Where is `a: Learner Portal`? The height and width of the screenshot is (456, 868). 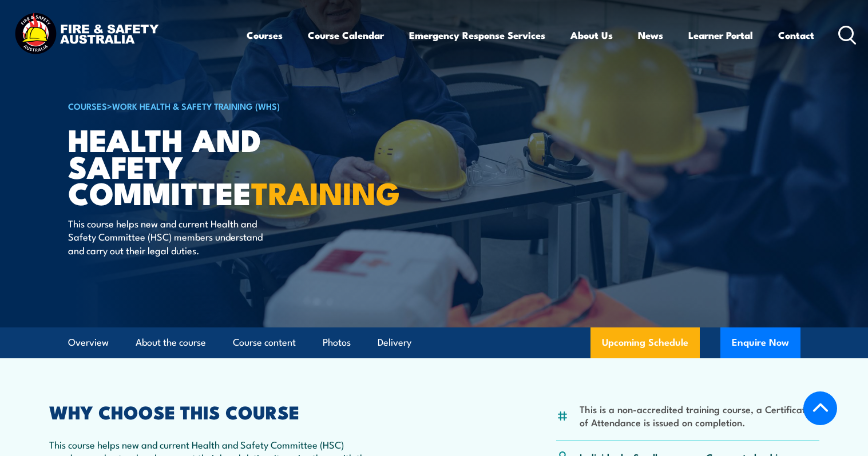 a: Learner Portal is located at coordinates (720, 35).